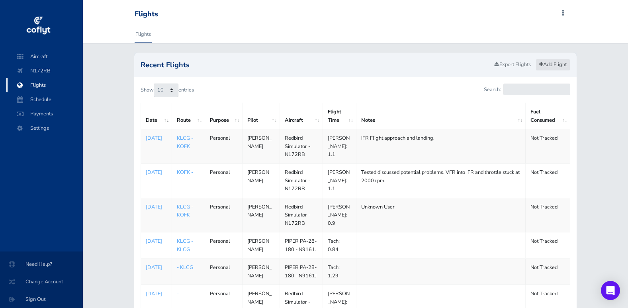 This screenshot has height=308, width=628. Describe the element at coordinates (301, 116) in the screenshot. I see `th: Aircraft: activate to sort column ascending` at that location.